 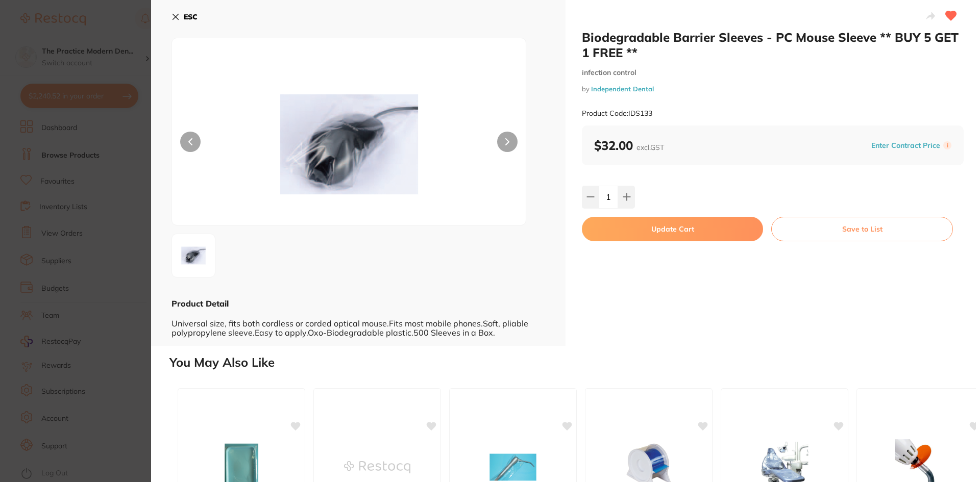 What do you see at coordinates (948, 145) in the screenshot?
I see `label: i` at bounding box center [948, 145].